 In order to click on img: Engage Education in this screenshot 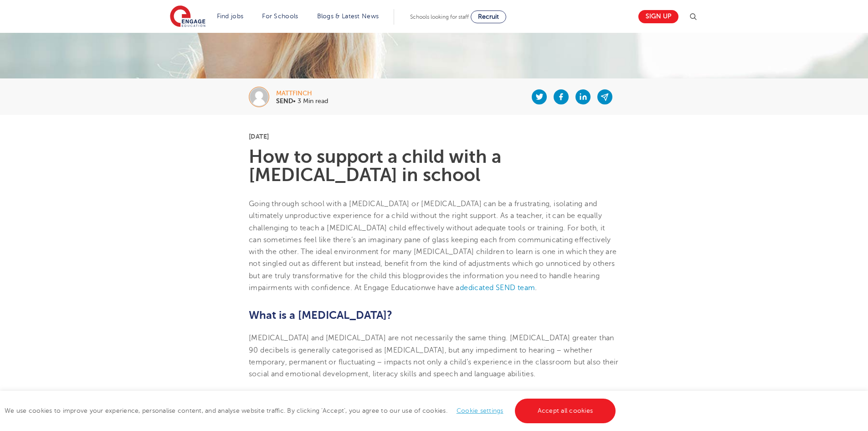, I will do `click(187, 17)`.